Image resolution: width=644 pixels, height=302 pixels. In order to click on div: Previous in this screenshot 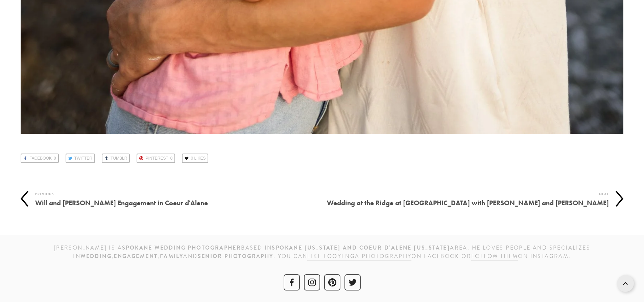, I will do `click(178, 194)`.